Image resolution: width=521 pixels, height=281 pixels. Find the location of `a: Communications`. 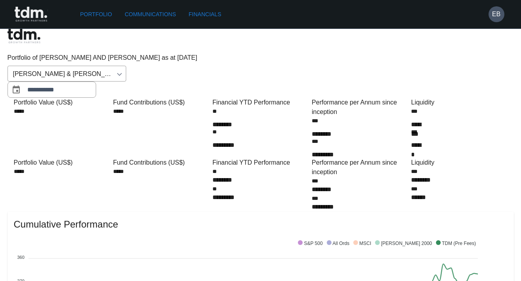

a: Communications is located at coordinates (150, 14).